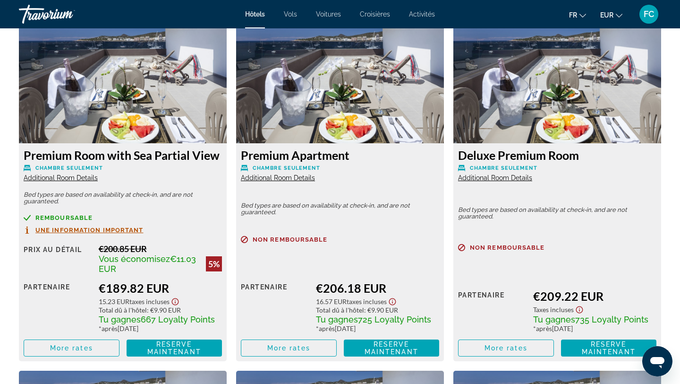 This screenshot has height=384, width=680. What do you see at coordinates (422, 14) in the screenshot?
I see `span: Activités` at bounding box center [422, 14].